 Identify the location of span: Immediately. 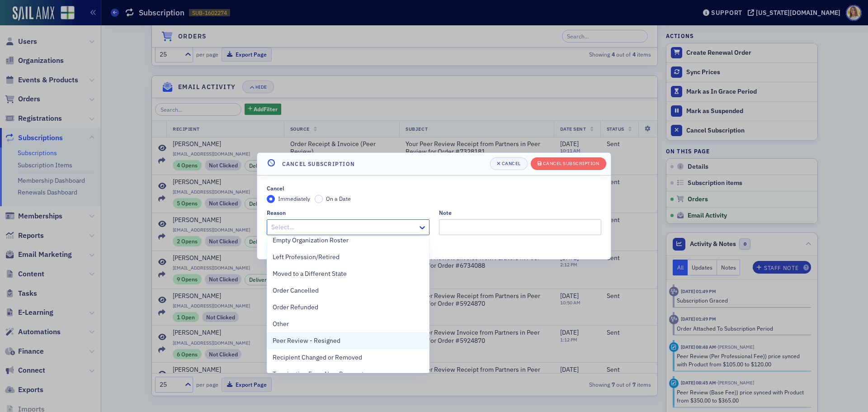
(294, 199).